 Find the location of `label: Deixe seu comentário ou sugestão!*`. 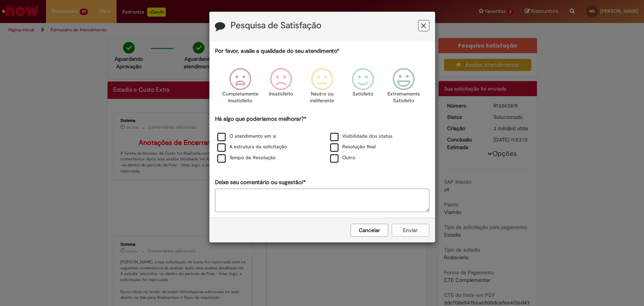

label: Deixe seu comentário ou sugestão!* is located at coordinates (260, 182).